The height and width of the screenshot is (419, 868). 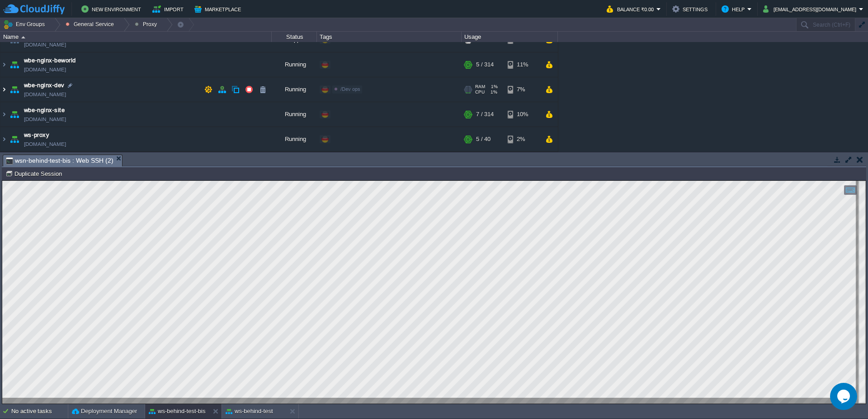 I want to click on a: wbe-nginx-dev, so click(x=44, y=85).